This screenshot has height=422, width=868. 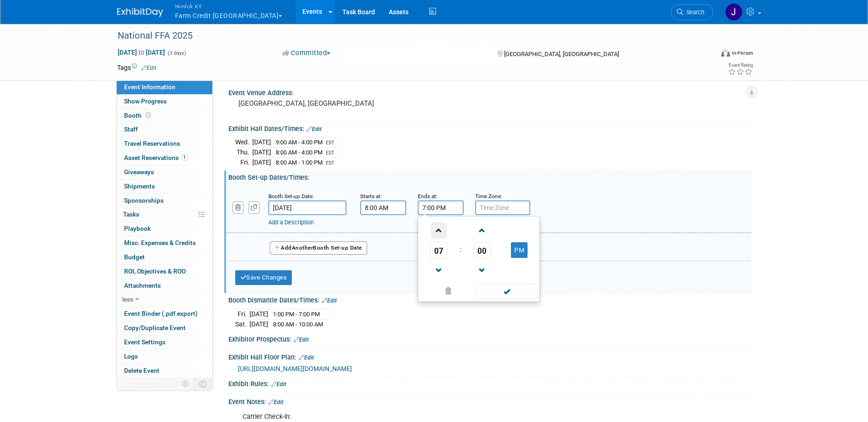 What do you see at coordinates (299, 162) in the screenshot?
I see `span: 8:00 AM - 1:00 PM` at bounding box center [299, 162].